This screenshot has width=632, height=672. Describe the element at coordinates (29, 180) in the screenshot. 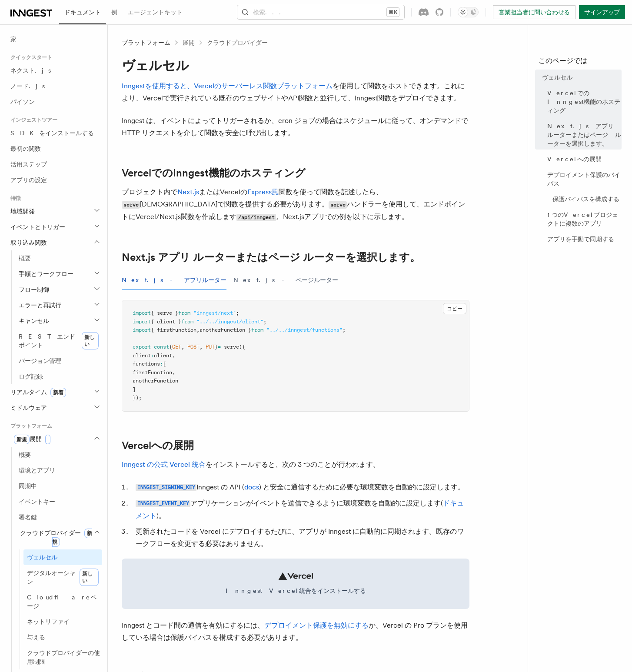

I see `font: アプリの設定` at that location.